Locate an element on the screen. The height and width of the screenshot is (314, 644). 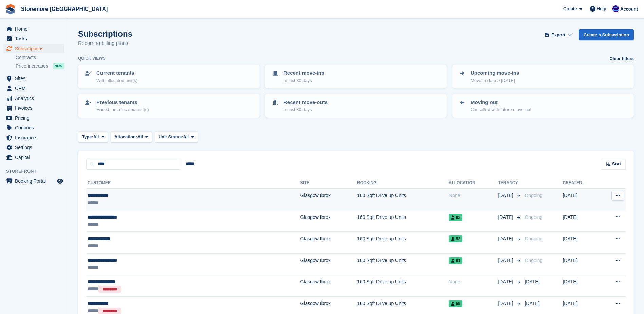
span: Account is located at coordinates (629, 9).